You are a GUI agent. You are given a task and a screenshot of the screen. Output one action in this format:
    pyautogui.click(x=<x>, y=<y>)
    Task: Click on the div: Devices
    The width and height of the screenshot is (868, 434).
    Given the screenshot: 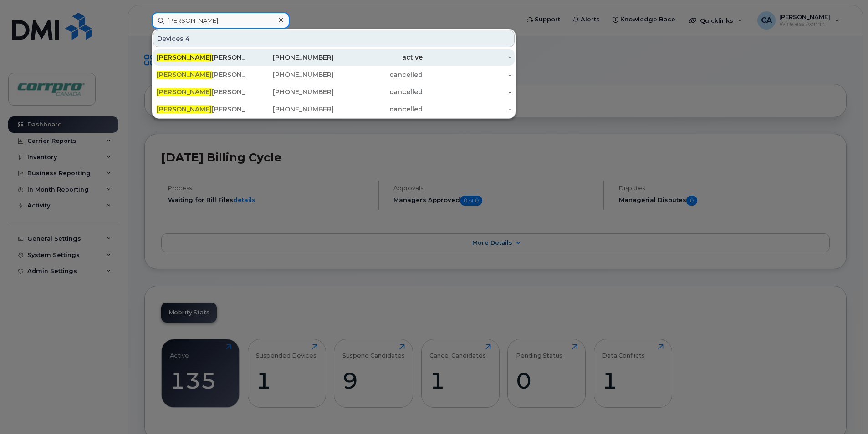 What is the action you would take?
    pyautogui.click(x=334, y=39)
    